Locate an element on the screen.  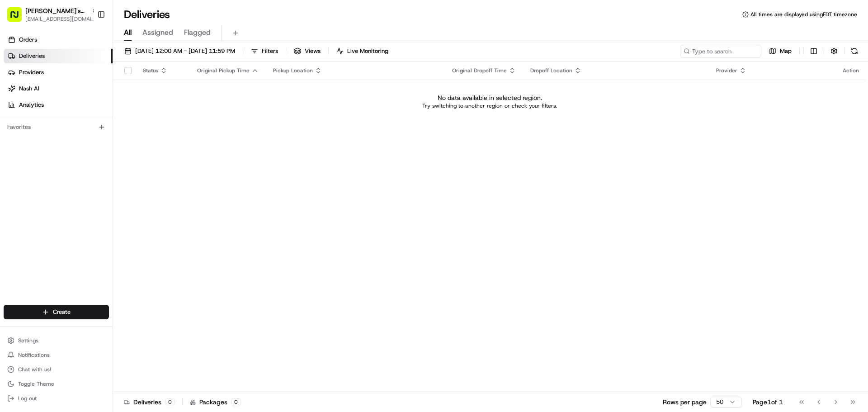
span: Deliveries is located at coordinates (32, 56).